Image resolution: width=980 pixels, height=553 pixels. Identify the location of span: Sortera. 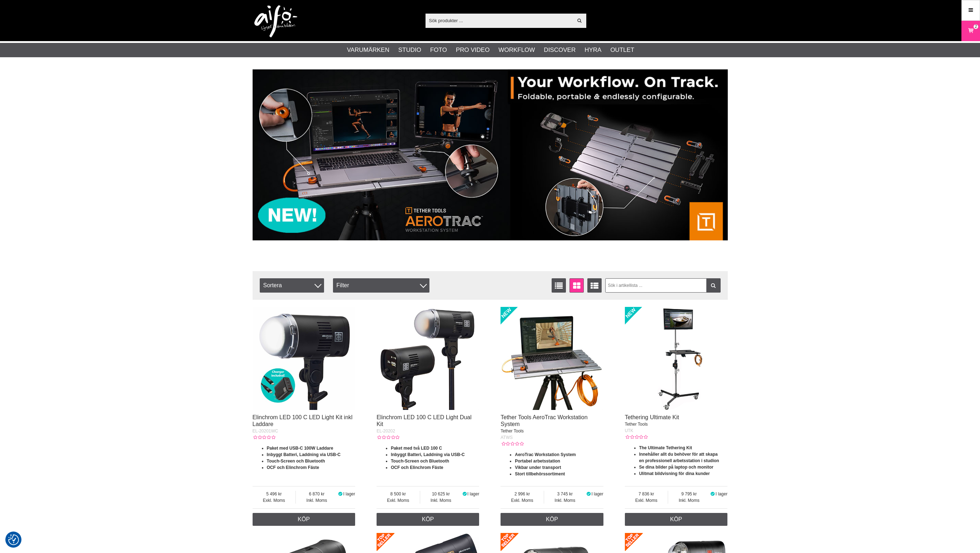
(292, 285).